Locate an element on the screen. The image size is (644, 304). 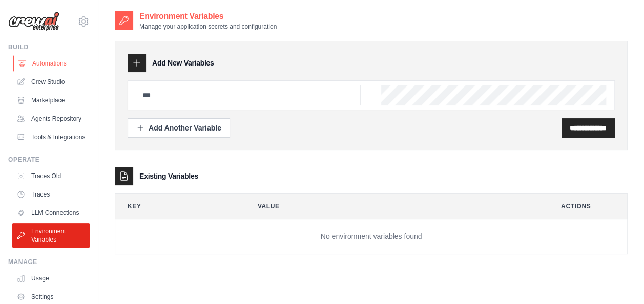
th: Key is located at coordinates (176, 206).